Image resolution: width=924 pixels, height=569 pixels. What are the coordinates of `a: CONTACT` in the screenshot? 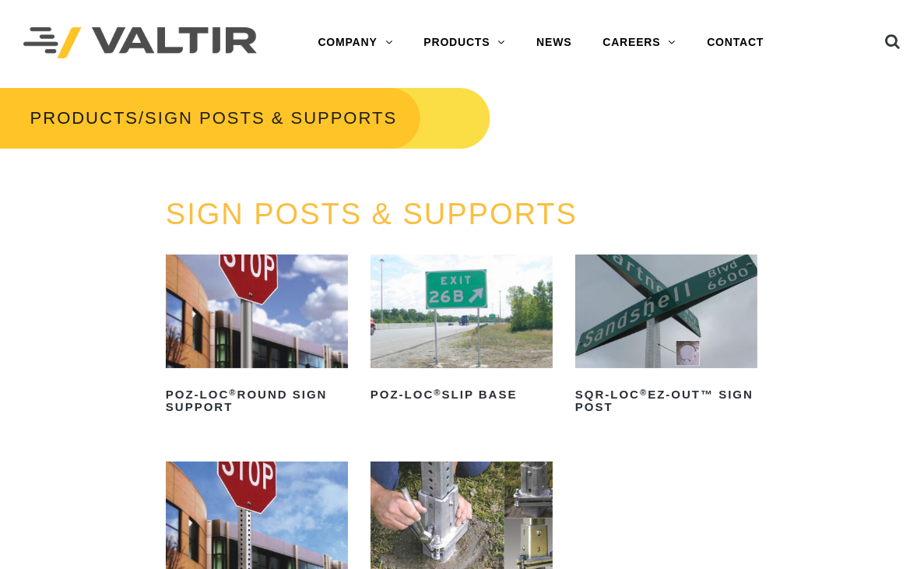 It's located at (735, 43).